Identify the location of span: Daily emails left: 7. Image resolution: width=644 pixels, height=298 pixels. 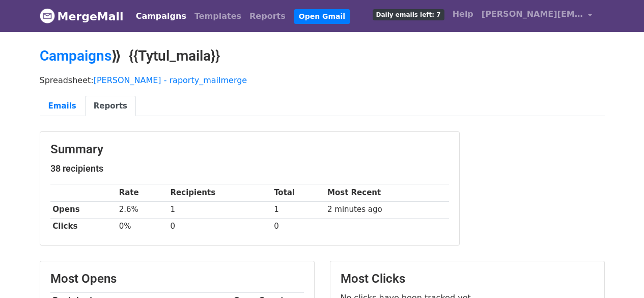
(409, 15).